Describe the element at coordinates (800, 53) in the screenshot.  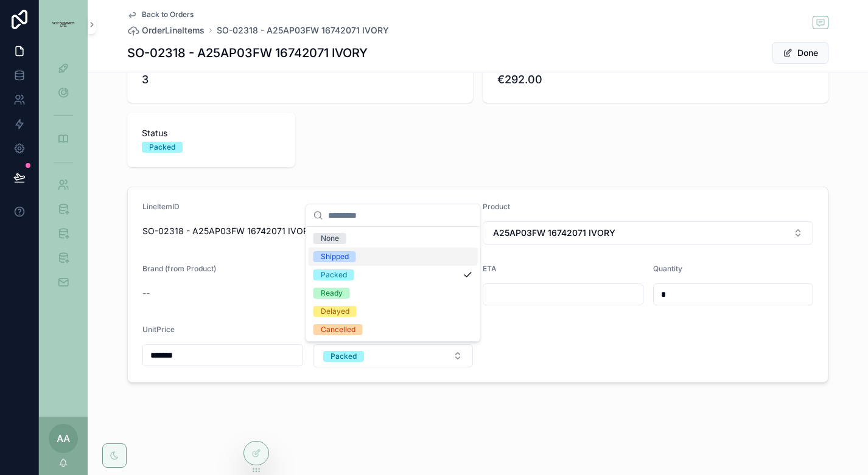
I see `button: Done` at that location.